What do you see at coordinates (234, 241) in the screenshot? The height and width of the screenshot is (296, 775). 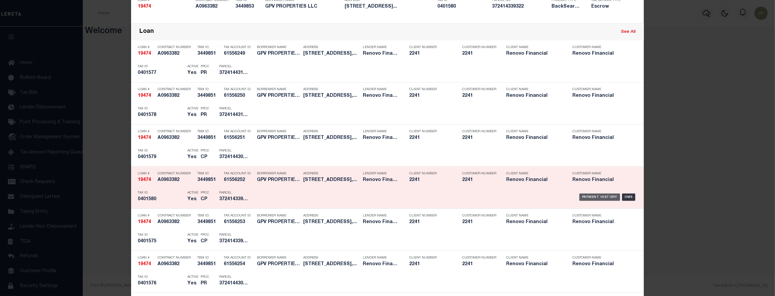 I see `h5: 372414339547` at bounding box center [234, 241].